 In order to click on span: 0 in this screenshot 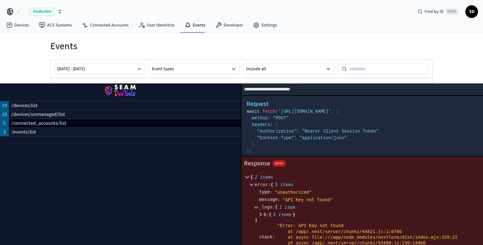, I will do `click(266, 214)`.